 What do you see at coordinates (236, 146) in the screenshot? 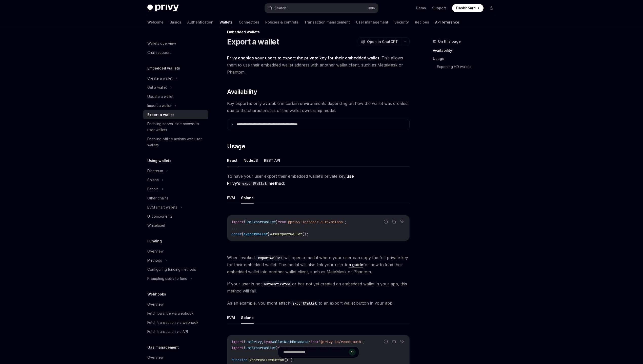
I see `span: Usage` at bounding box center [236, 146].